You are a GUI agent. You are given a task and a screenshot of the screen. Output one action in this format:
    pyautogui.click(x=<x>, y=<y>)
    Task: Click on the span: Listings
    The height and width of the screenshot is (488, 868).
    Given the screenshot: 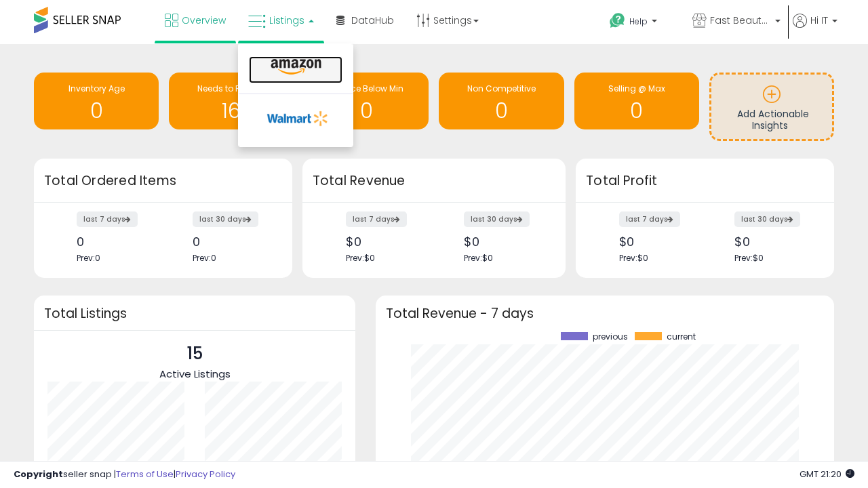 What is the action you would take?
    pyautogui.click(x=287, y=20)
    